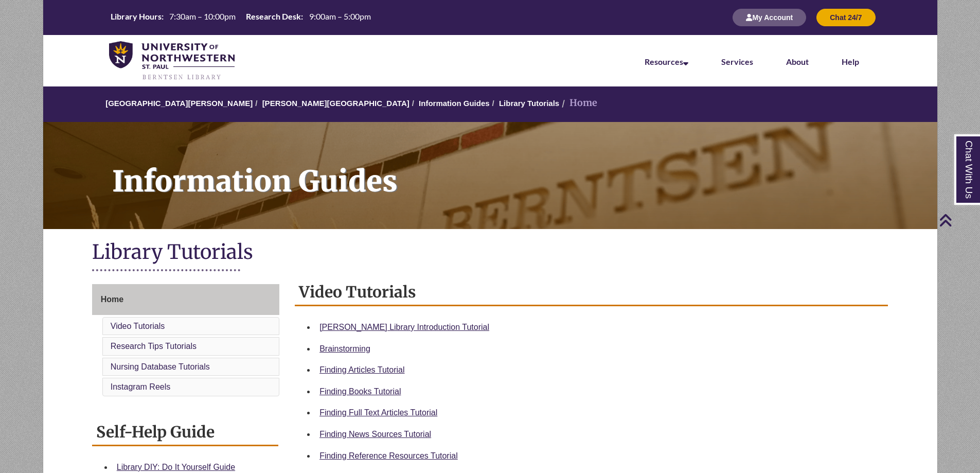 The image size is (980, 473). I want to click on li: Home, so click(578, 103).